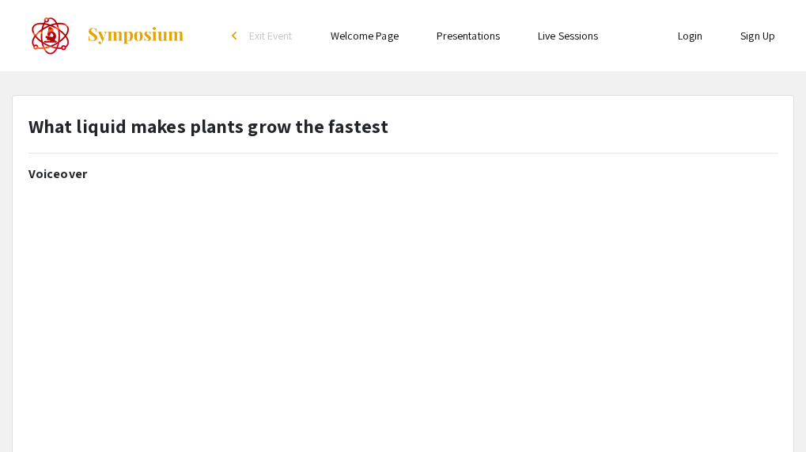 This screenshot has width=806, height=452. What do you see at coordinates (51, 36) in the screenshot?
I see `img: The 2022 CoorsTek Denver Metro Regional Science and Engineering Fair` at bounding box center [51, 36].